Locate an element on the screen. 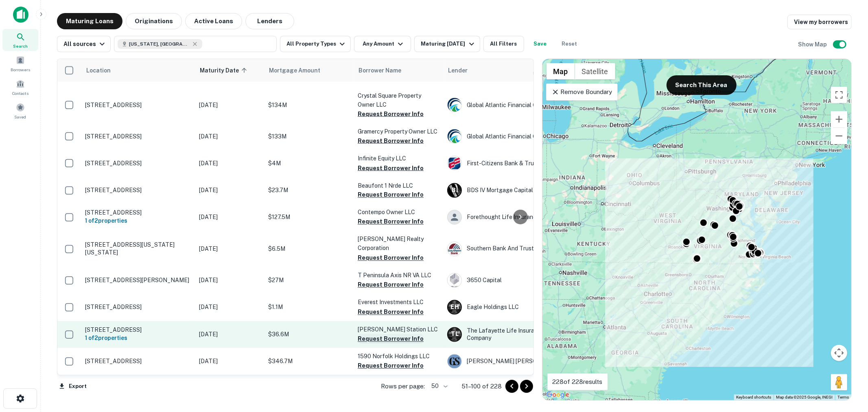  button: Search This Area is located at coordinates (701, 85).